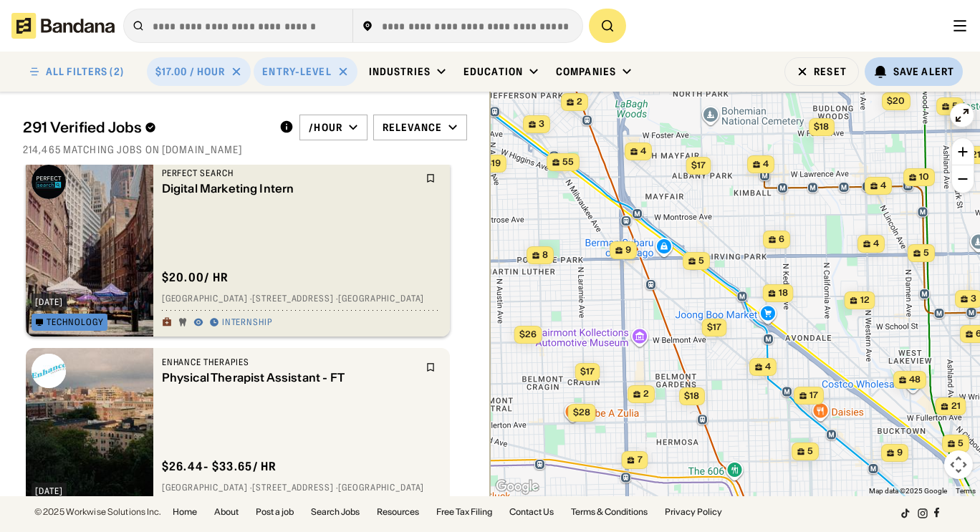  I want to click on a: Home, so click(184, 512).